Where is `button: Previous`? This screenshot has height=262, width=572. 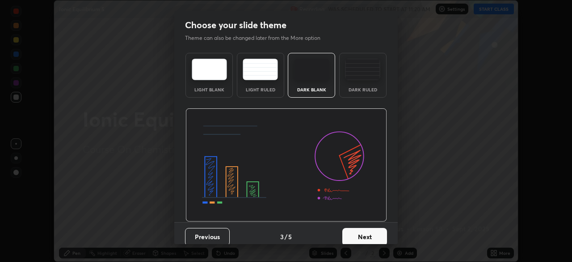 button: Previous is located at coordinates (207, 237).